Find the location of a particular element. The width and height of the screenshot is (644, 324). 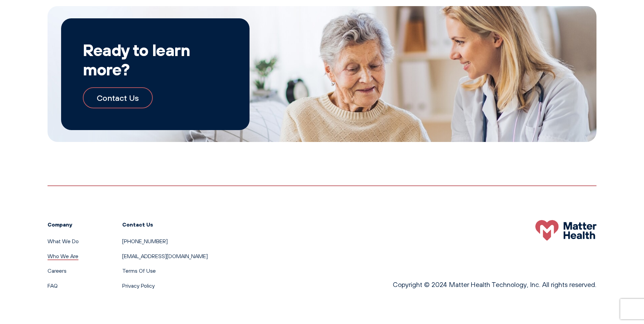

a: Contact Us is located at coordinates (118, 98).